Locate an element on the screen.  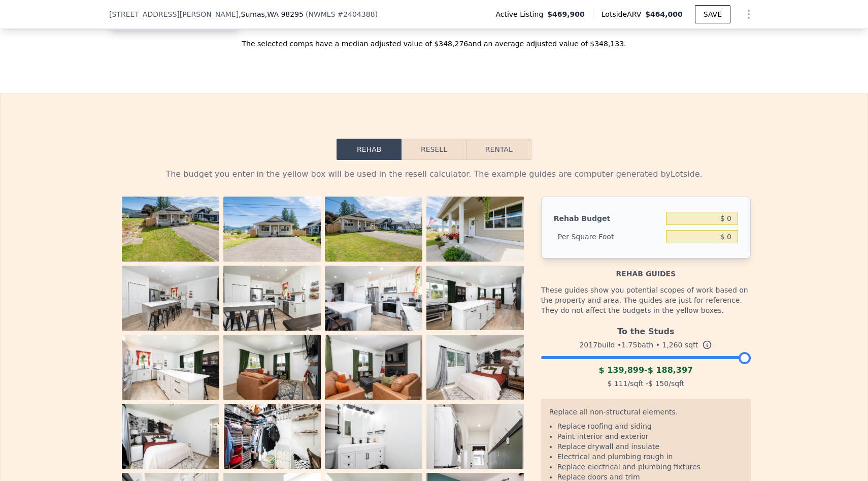
img: Property Photo 12 is located at coordinates (475, 367).